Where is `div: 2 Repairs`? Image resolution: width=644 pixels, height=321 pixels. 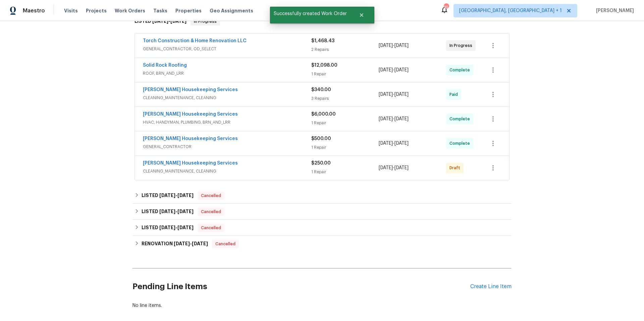 div: 2 Repairs is located at coordinates (345, 50).